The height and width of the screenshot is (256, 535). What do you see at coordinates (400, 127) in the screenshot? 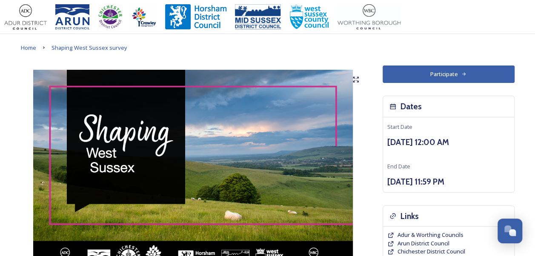
I see `span: Start Date` at bounding box center [400, 127].